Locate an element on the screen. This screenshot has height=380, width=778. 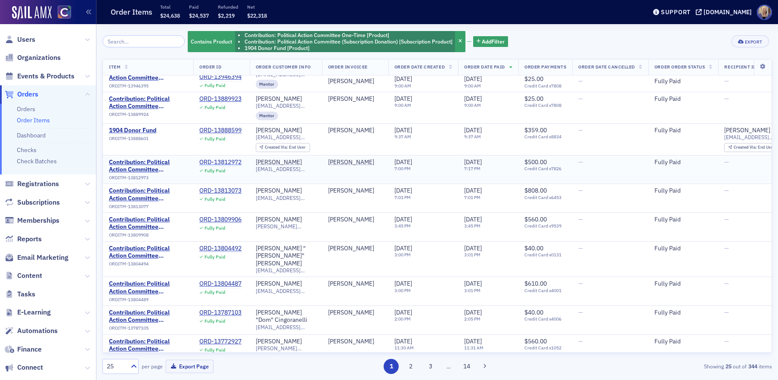
div: Support is located at coordinates (676, 12).